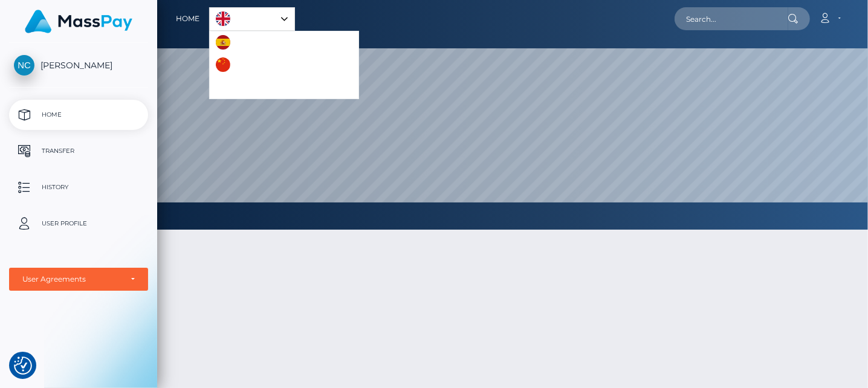  I want to click on div: Language, so click(252, 19).